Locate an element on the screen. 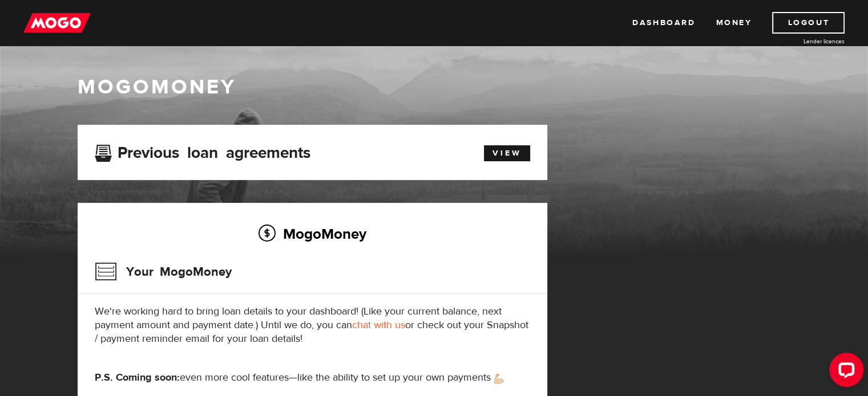 The height and width of the screenshot is (396, 868). img: mogo_logo-11ee424be714fa7cbb0f0f49df9e16ec.png is located at coordinates (57, 23).